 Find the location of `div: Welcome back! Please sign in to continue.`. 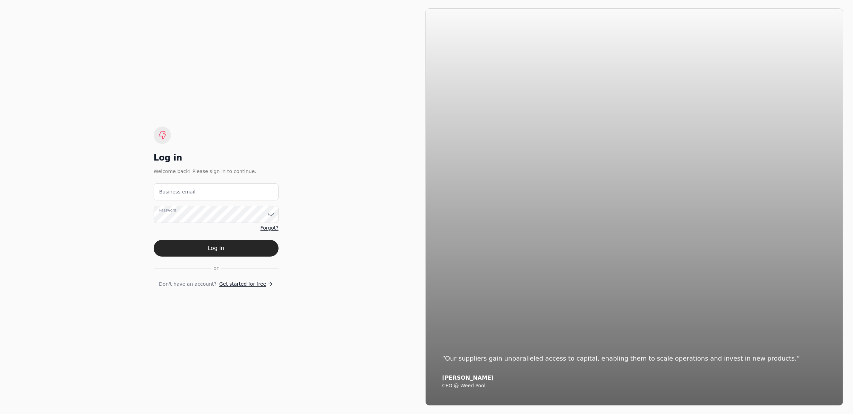

div: Welcome back! Please sign in to continue. is located at coordinates (216, 171).